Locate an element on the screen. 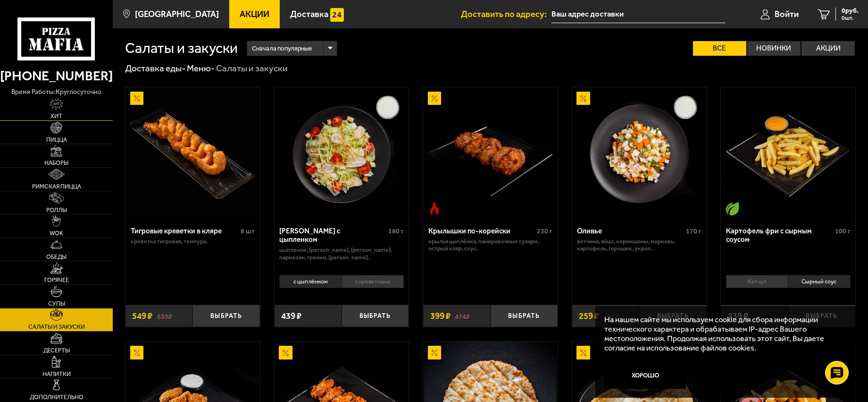  img: Картофель фри с сырным соусом is located at coordinates (788, 154).